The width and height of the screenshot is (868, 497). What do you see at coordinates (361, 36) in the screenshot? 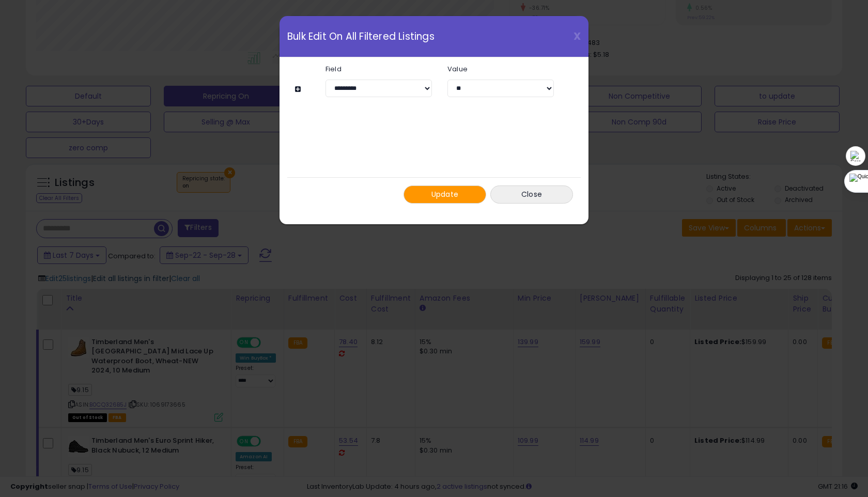
I see `span: Bulk Edit On All Filtered Listings` at bounding box center [361, 36].